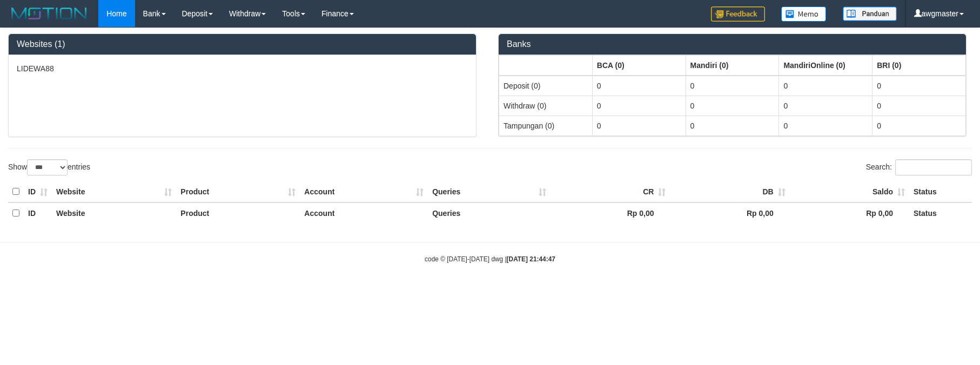 The height and width of the screenshot is (365, 980). I want to click on img: Button%20Memo.svg, so click(803, 14).